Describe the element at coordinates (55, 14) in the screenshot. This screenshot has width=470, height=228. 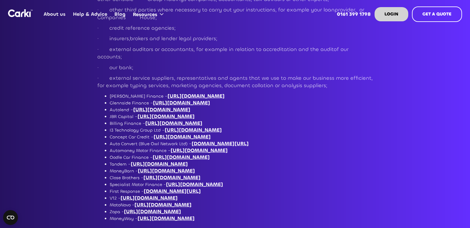
I see `a: About us` at that location.